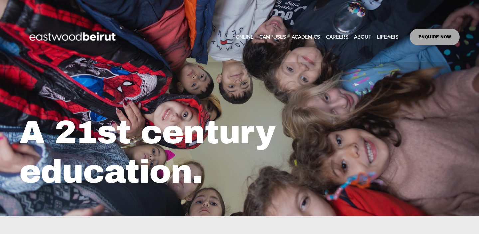 This screenshot has height=234, width=479. I want to click on span: ABOUT, so click(362, 37).